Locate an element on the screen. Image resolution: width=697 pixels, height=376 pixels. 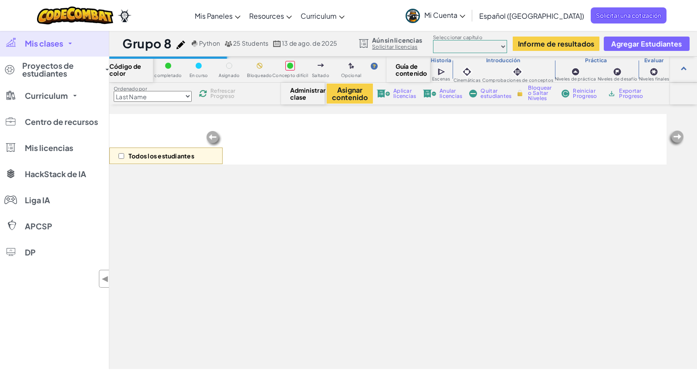
button: Asignar contenido is located at coordinates (350, 94).